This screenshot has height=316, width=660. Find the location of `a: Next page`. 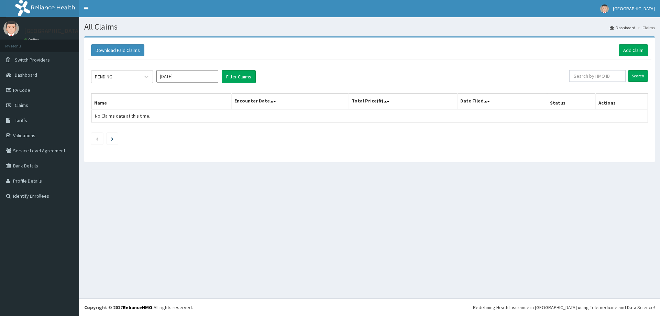

a: Next page is located at coordinates (112, 139).